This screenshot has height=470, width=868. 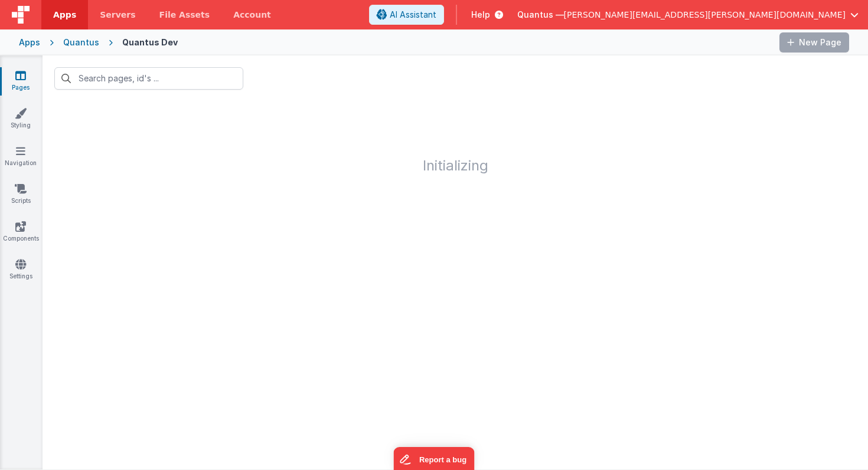 I want to click on button: New Page, so click(x=814, y=42).